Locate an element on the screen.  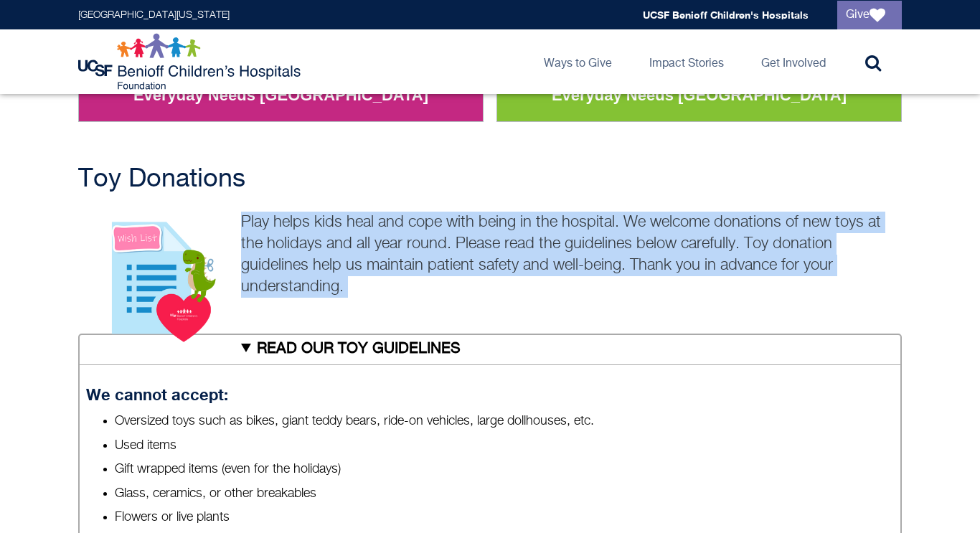
h2: Toy Donations is located at coordinates (490, 179).